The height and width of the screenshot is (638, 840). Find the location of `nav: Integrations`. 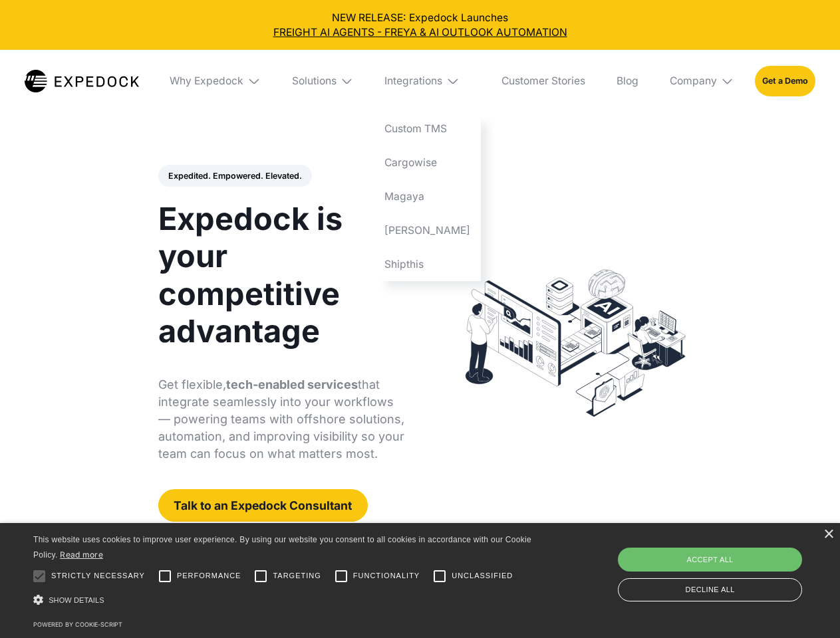

nav: Integrations is located at coordinates (427, 197).